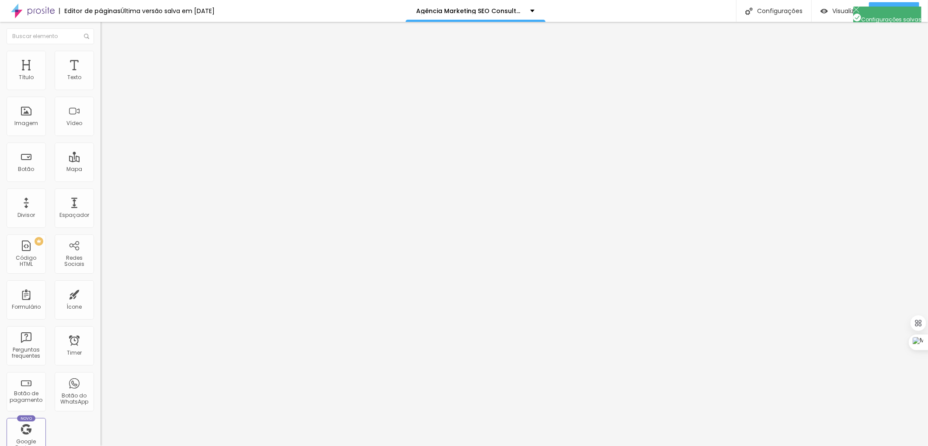 This screenshot has height=446, width=928. Describe the element at coordinates (894, 11) in the screenshot. I see `button: Publicar` at that location.